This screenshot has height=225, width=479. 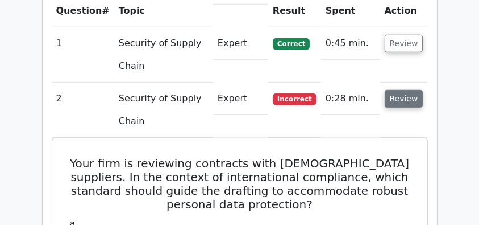 I want to click on td: 0:45 min., so click(x=351, y=43).